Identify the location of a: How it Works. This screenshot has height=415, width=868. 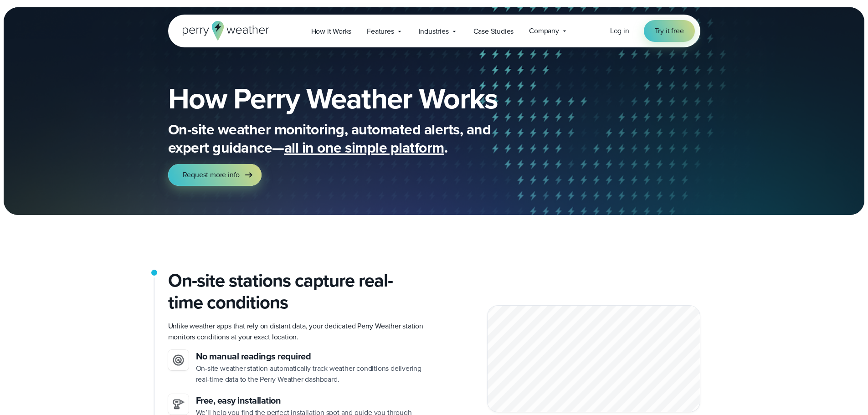
(331, 31).